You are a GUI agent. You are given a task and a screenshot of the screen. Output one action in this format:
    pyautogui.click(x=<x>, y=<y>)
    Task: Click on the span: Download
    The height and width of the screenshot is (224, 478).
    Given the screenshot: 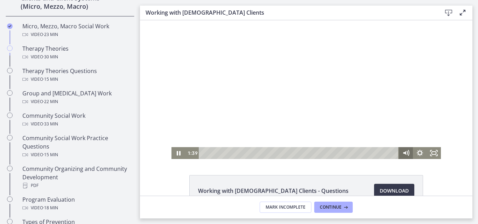 What is the action you would take?
    pyautogui.click(x=394, y=191)
    